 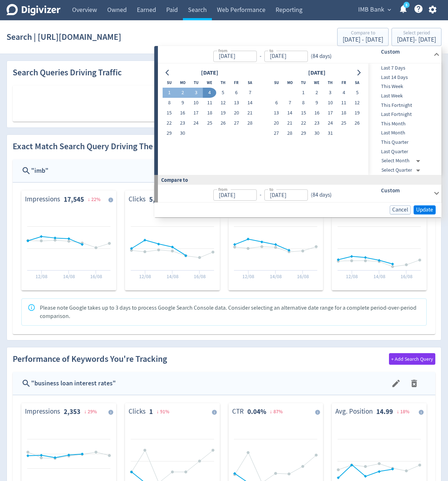 What do you see at coordinates (223, 50) in the screenshot?
I see `label: from` at bounding box center [223, 50].